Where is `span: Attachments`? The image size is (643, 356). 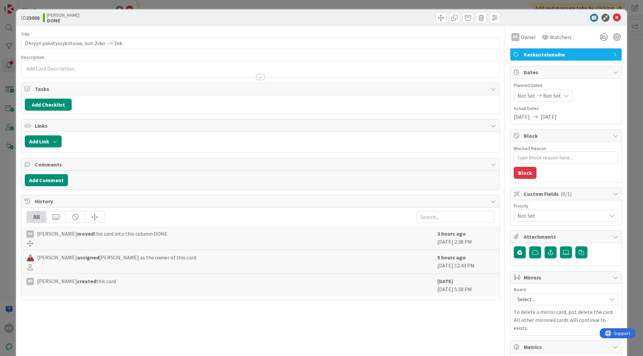 span: Attachments is located at coordinates (566, 237).